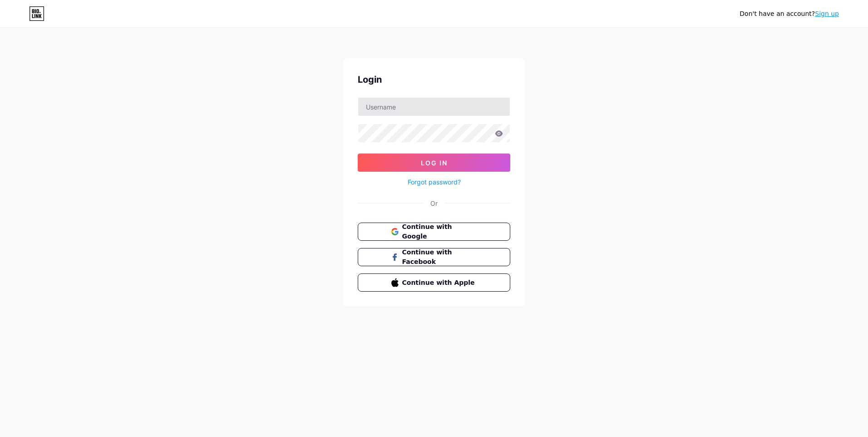 This screenshot has height=437, width=868. Describe the element at coordinates (434, 80) in the screenshot. I see `div: Login` at that location.